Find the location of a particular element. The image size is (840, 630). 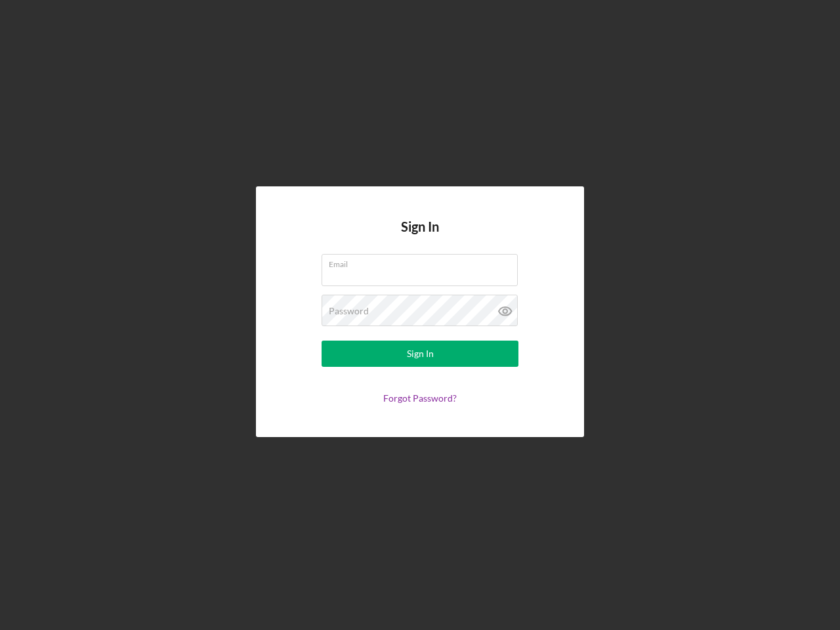

label: Email is located at coordinates (424, 262).